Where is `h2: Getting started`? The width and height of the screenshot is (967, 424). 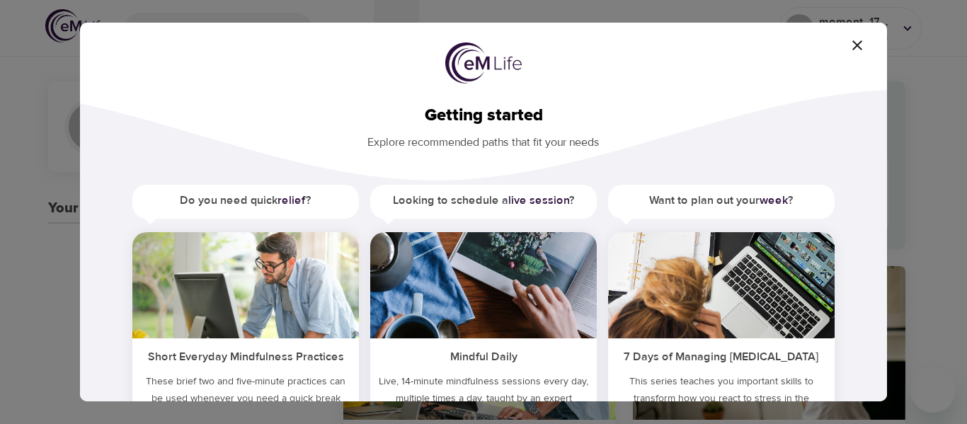
h2: Getting started is located at coordinates (483, 115).